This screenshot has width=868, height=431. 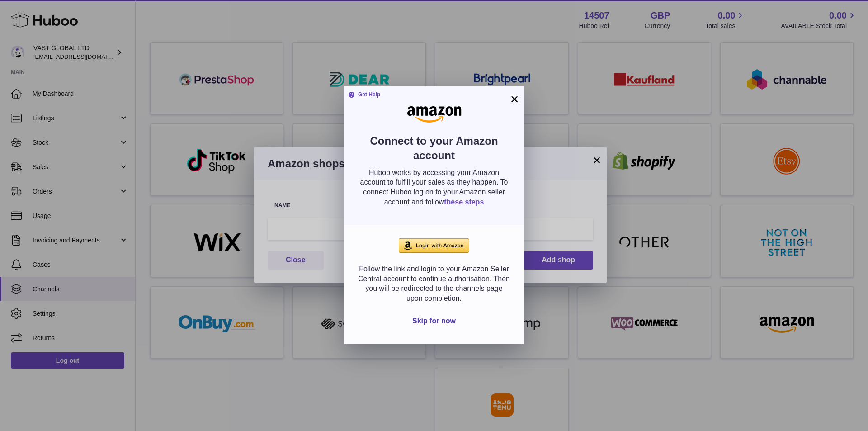 I want to click on p: Huboo works by accessing your Amazon account to fulfill your sales as they happen. To connect Hub..., so click(x=434, y=187).